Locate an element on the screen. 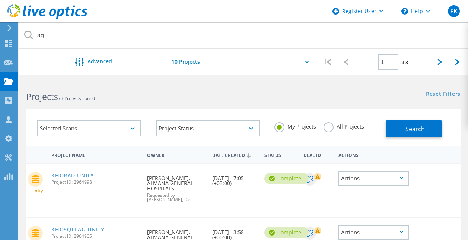 The height and width of the screenshot is (240, 468). span: Advanced is located at coordinates (100, 61).